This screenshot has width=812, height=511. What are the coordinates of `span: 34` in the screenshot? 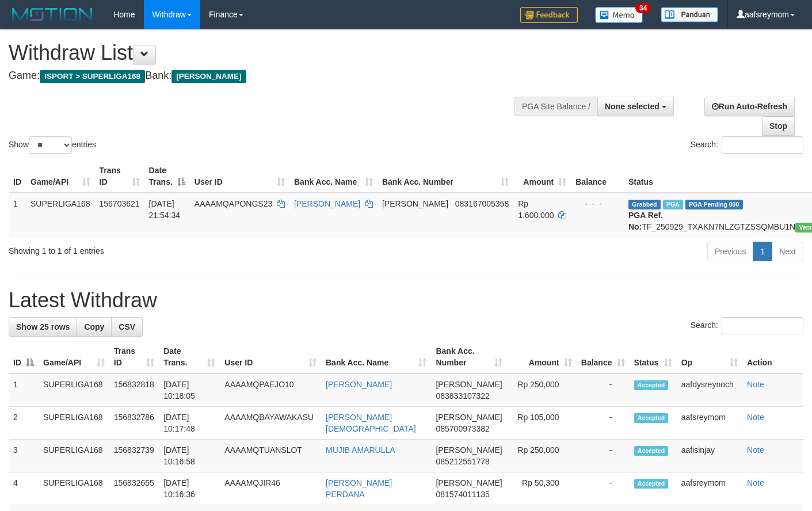 It's located at (642, 8).